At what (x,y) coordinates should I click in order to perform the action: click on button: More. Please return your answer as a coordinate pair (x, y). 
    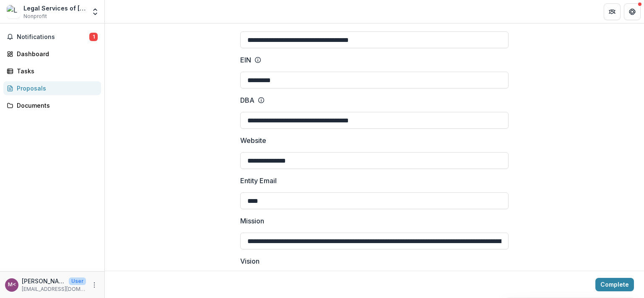
    Looking at the image, I should click on (94, 285).